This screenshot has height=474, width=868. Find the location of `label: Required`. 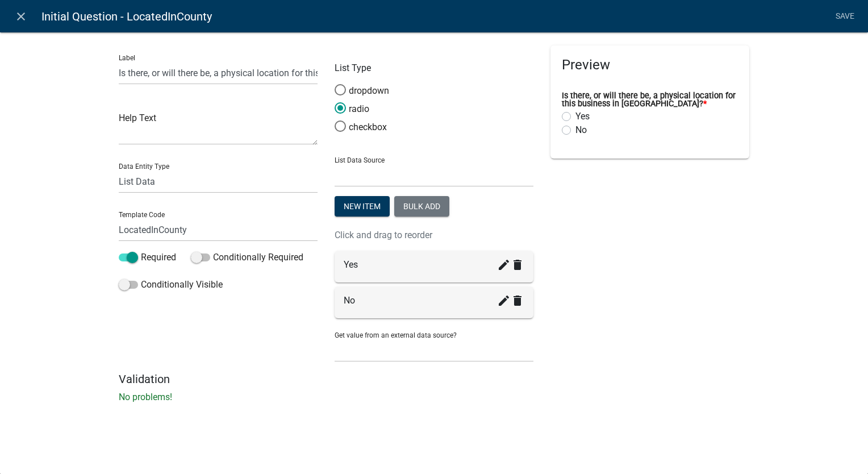

label: Required is located at coordinates (147, 257).